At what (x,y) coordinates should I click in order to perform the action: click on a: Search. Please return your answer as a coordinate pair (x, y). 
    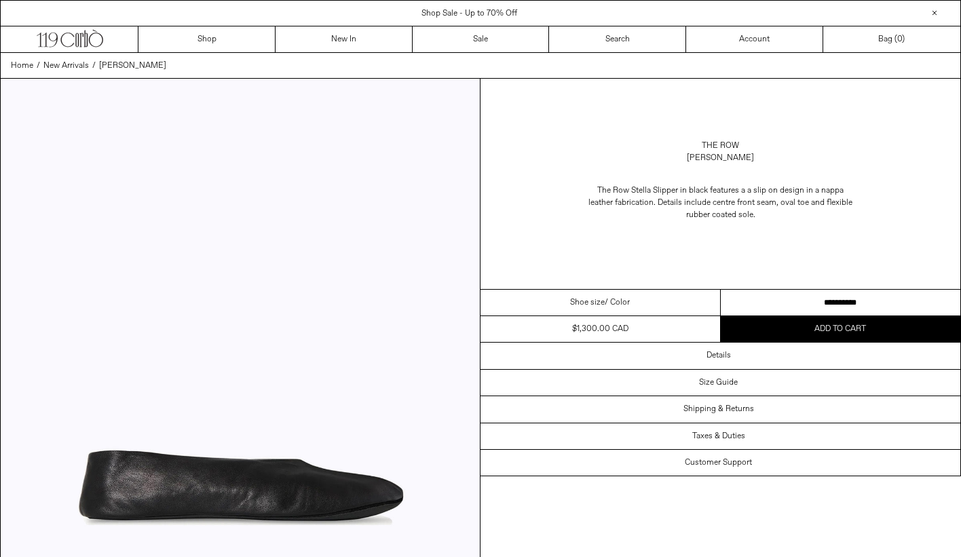
    Looking at the image, I should click on (618, 39).